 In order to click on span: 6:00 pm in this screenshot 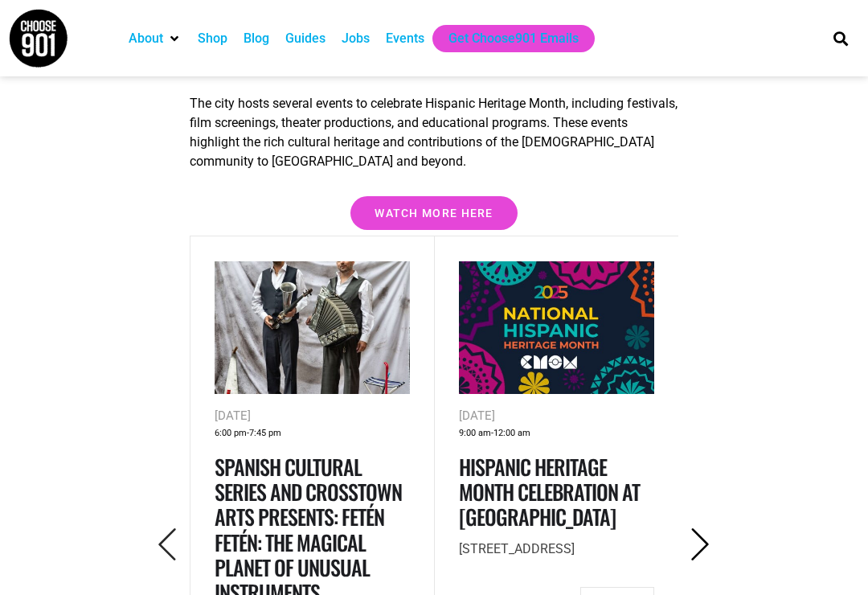, I will do `click(231, 433)`.